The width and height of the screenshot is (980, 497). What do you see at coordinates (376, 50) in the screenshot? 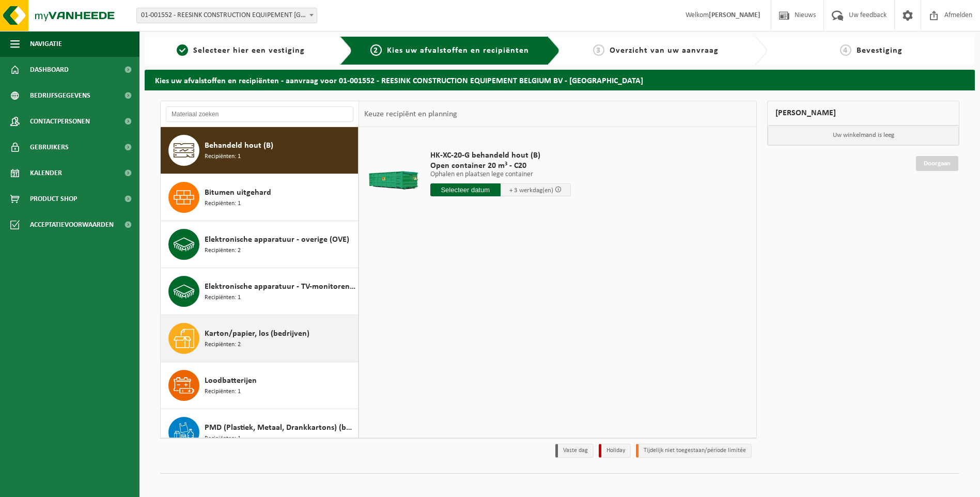
I see `span: 2` at bounding box center [376, 50].